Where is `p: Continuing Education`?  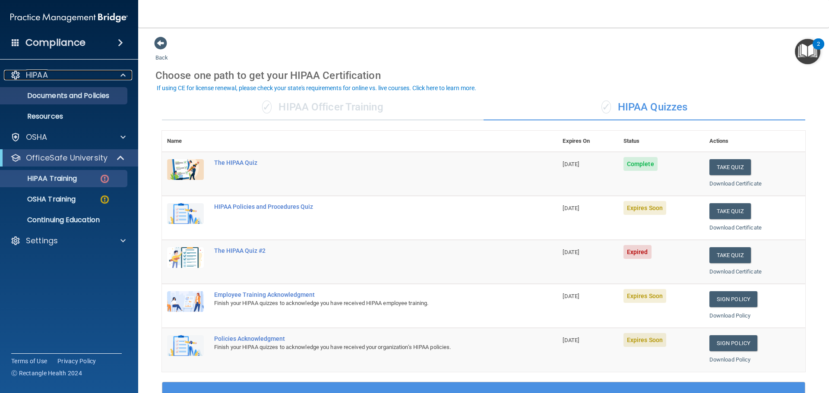 p: Continuing Education is located at coordinates (64, 220).